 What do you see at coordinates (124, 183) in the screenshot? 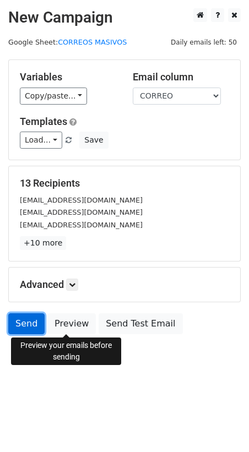
I see `h5: 13 Recipients` at bounding box center [124, 183].